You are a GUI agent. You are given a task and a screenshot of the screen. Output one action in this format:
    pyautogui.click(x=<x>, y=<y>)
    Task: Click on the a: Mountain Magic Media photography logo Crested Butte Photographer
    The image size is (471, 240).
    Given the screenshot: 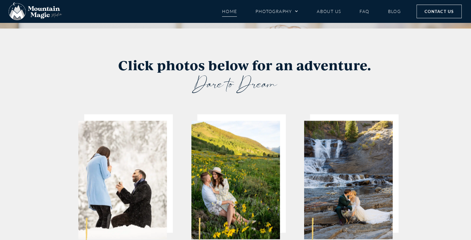 What is the action you would take?
    pyautogui.click(x=35, y=11)
    